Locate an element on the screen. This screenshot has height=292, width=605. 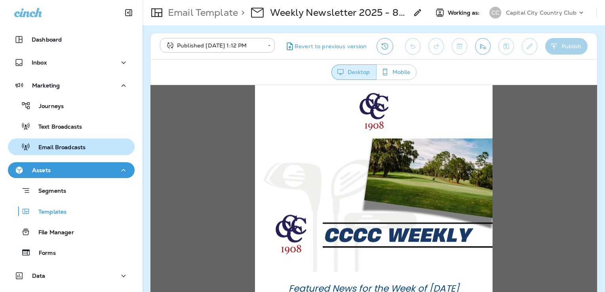
p: Assets is located at coordinates (41, 170).